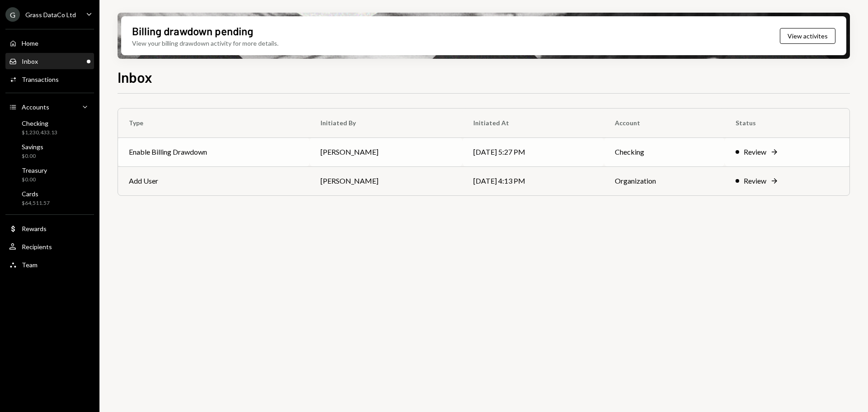  I want to click on div: Recipients, so click(36, 247).